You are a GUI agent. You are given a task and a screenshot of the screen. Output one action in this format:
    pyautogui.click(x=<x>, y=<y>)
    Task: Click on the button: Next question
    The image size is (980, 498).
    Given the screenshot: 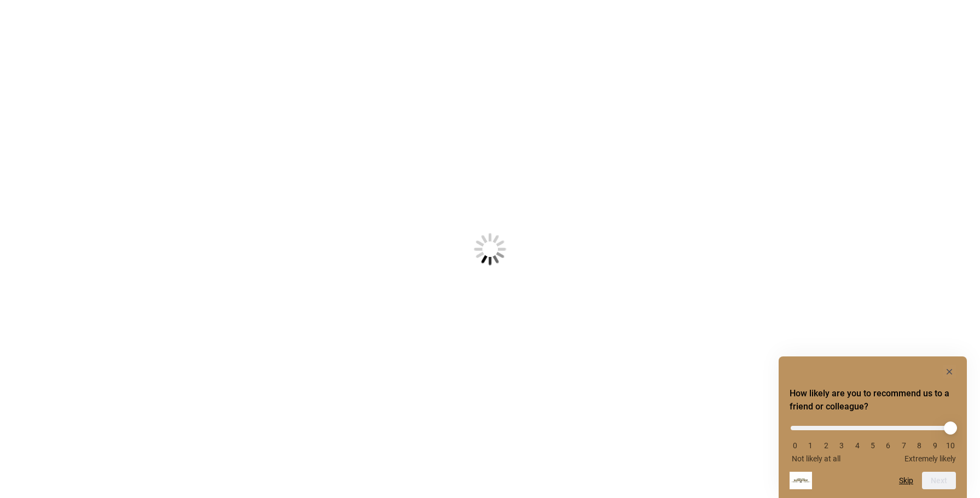 What is the action you would take?
    pyautogui.click(x=938, y=480)
    